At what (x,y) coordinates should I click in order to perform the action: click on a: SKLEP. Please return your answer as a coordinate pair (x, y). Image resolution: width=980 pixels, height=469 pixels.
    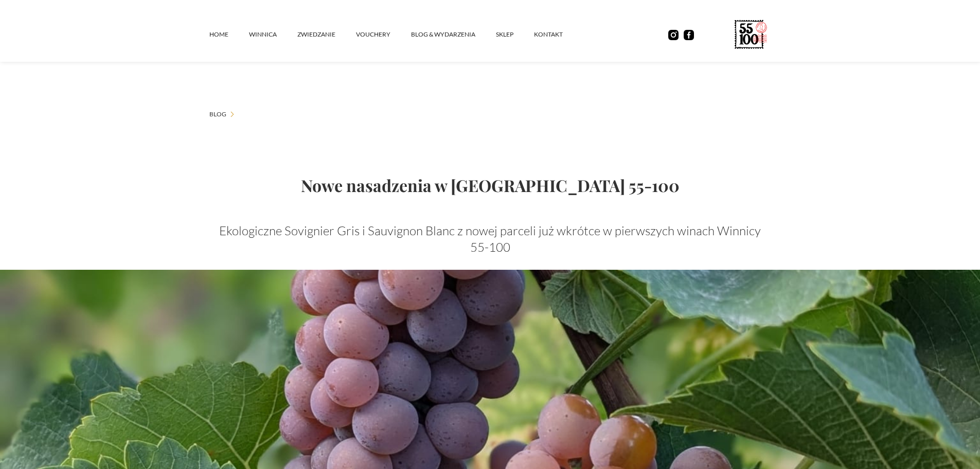
    Looking at the image, I should click on (515, 34).